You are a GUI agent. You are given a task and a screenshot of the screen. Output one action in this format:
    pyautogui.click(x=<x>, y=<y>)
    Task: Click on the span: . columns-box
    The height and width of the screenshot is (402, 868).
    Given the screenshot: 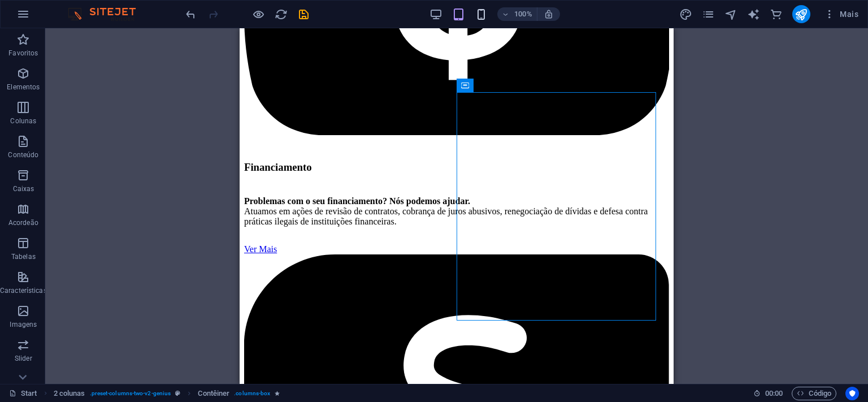 What is the action you would take?
    pyautogui.click(x=252, y=394)
    